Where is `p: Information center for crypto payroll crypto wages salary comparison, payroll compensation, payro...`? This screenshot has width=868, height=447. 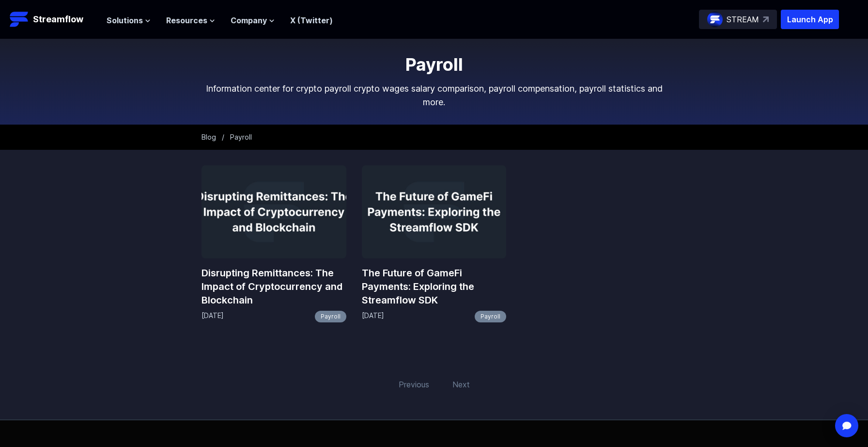
p: Information center for crypto payroll crypto wages salary comparison, payroll compensation, payro... is located at coordinates (434, 96).